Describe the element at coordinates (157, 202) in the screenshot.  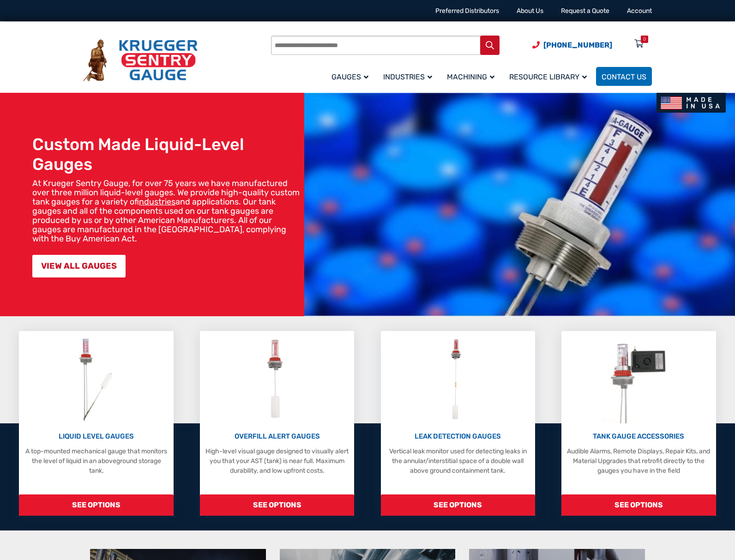
I see `a: industries` at that location.